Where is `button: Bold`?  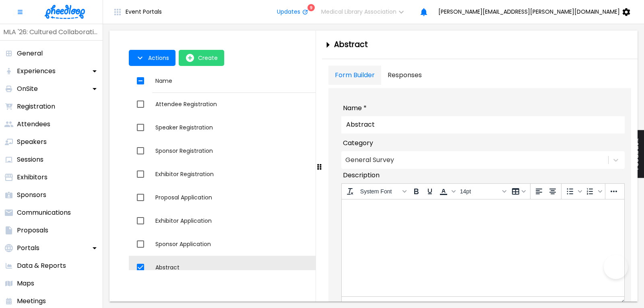 button: Bold is located at coordinates (416, 191).